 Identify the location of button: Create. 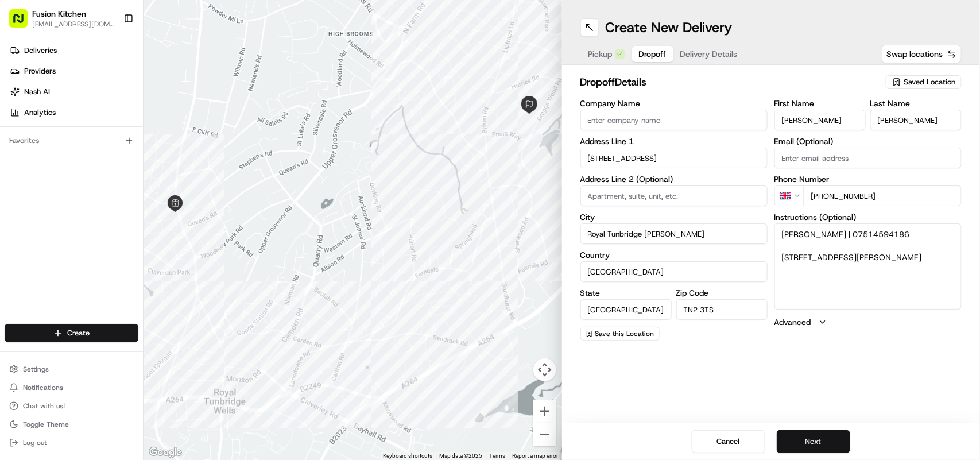
(71, 334).